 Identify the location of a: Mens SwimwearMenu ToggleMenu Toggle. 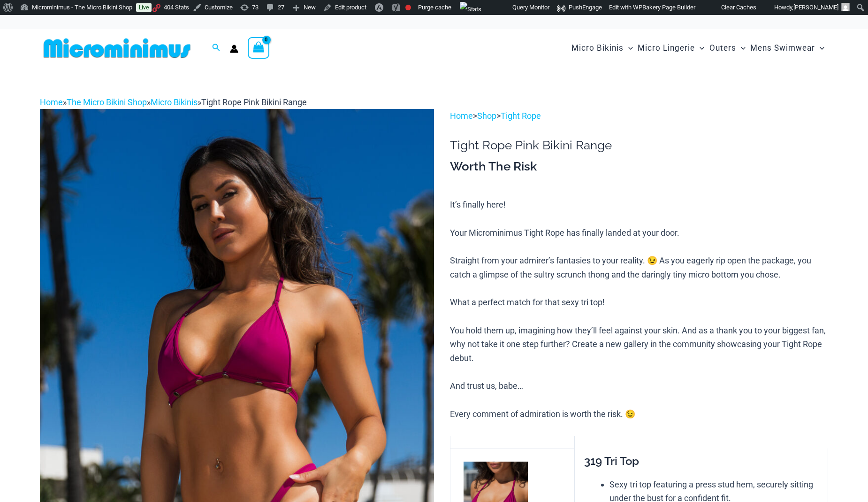
(787, 48).